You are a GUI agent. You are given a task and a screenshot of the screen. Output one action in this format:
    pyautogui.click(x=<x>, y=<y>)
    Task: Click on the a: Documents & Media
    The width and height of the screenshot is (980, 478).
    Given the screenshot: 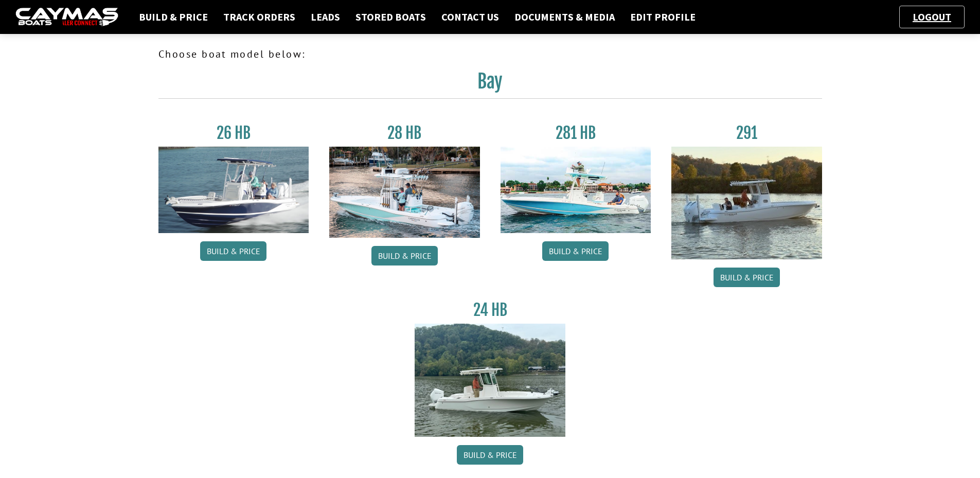 What is the action you would take?
    pyautogui.click(x=564, y=17)
    